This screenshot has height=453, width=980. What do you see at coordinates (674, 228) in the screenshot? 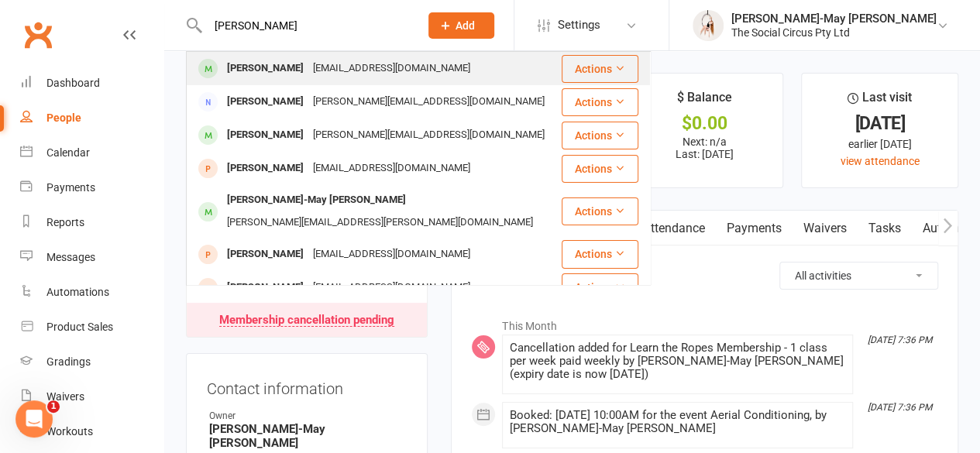
I see `a: Attendance` at bounding box center [674, 228].